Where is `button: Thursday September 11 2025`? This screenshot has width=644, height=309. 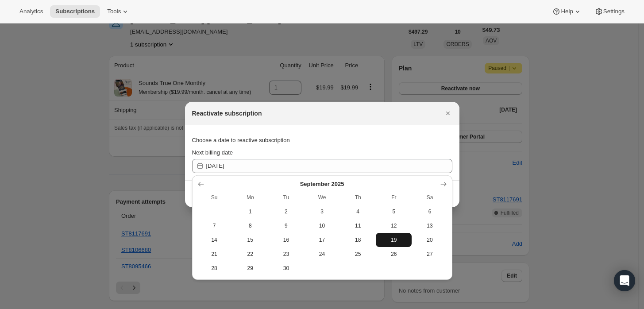
button: Thursday September 11 2025 is located at coordinates (358, 226).